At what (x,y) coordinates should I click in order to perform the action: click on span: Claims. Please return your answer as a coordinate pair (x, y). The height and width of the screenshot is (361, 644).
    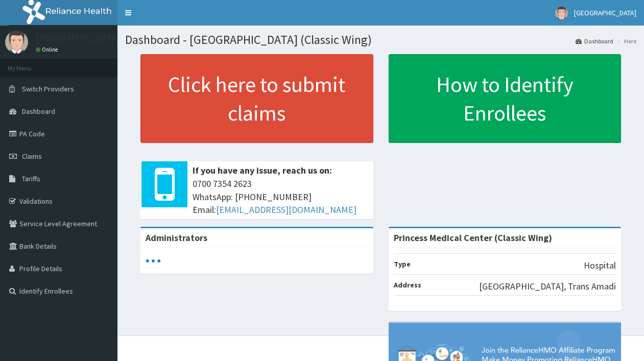
    Looking at the image, I should click on (32, 156).